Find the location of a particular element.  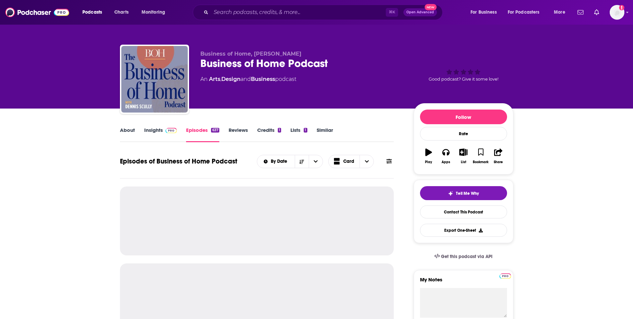

a: Reviews is located at coordinates (238, 134).